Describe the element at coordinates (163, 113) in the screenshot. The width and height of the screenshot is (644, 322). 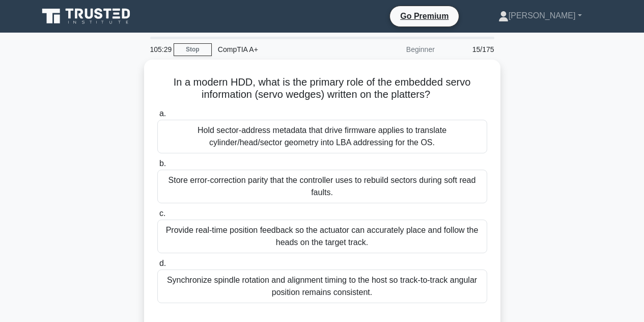
I see `span: a.` at that location.